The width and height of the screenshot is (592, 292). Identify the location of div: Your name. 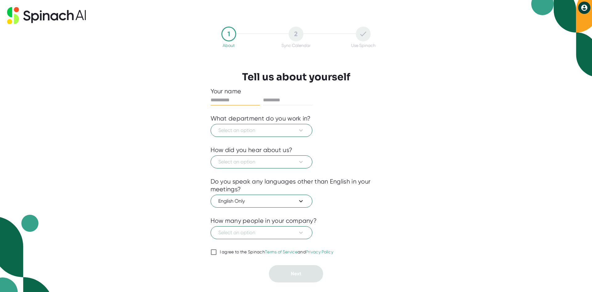
(296, 91).